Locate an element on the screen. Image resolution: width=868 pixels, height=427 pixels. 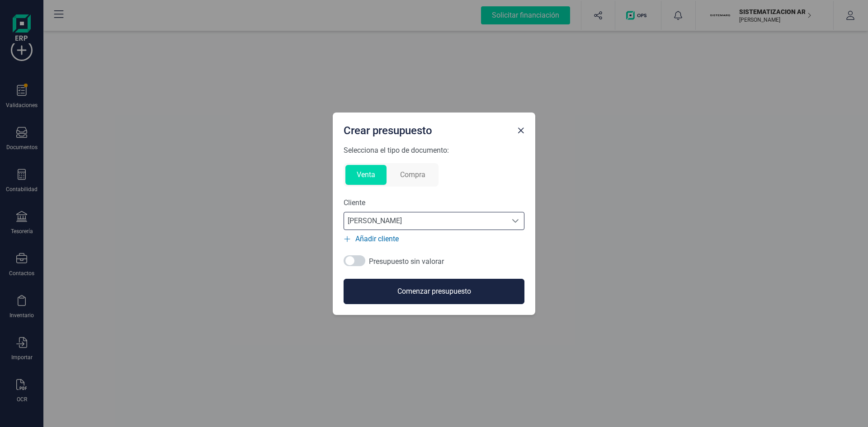
span: Añadir cliente is located at coordinates (377, 239).